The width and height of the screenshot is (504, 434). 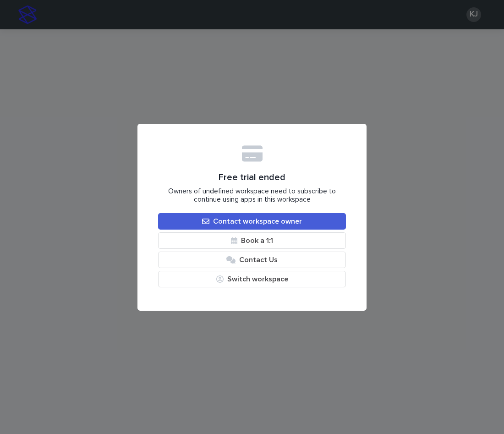 I want to click on span: Book a 1:1, so click(x=257, y=241).